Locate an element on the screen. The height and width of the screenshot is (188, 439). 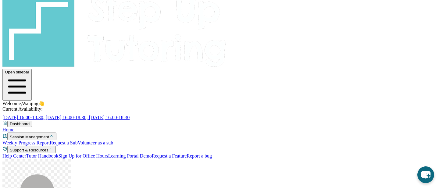
a: Request a Sub is located at coordinates (64, 143).